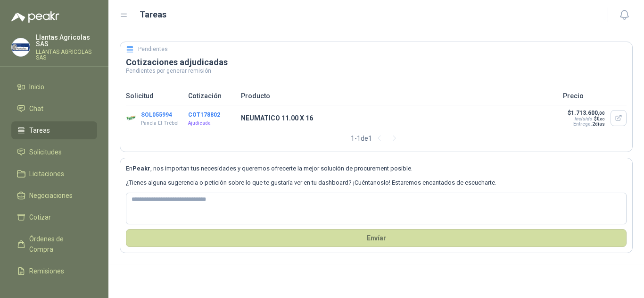  I want to click on a: Tareas, so click(54, 130).